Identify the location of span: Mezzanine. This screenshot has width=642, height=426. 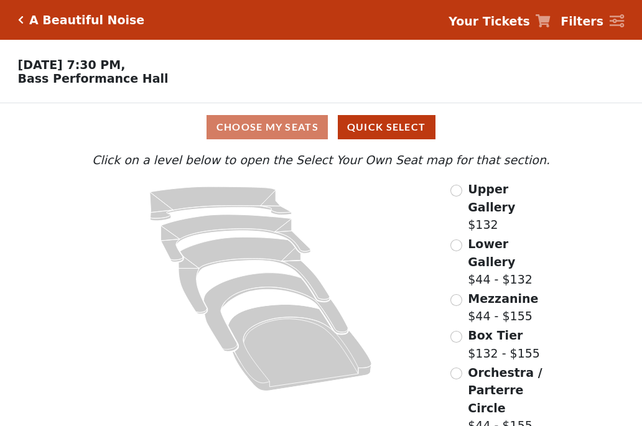
(503, 299).